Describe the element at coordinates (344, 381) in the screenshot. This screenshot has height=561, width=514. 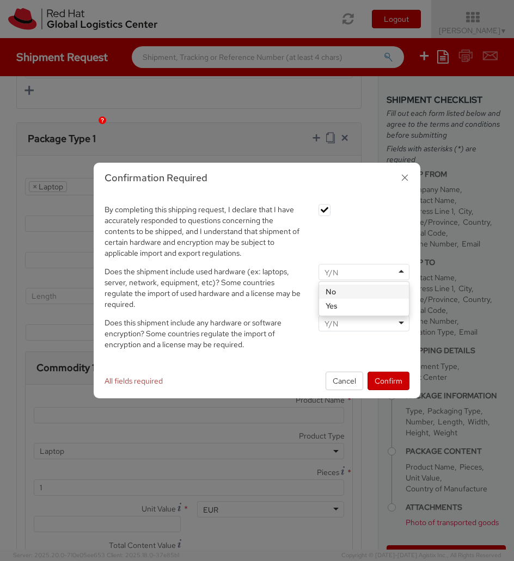
I see `button: Cancel` at that location.